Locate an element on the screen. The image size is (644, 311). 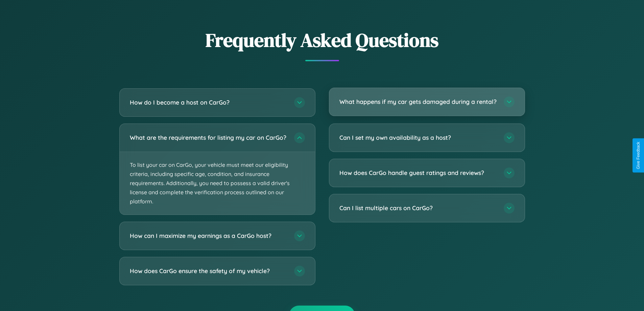
h3: What are the requirements for listing my car on CarGo? is located at coordinates (209, 138).